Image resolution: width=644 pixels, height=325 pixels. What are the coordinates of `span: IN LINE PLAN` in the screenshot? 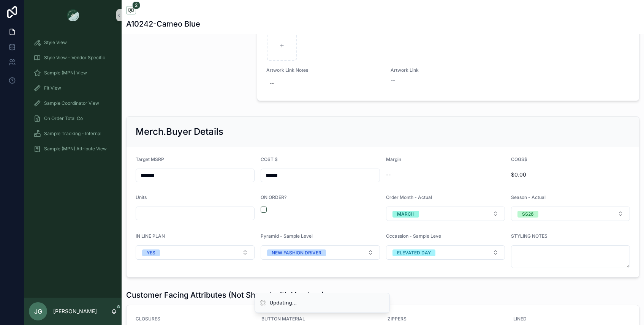 It's located at (150, 236).